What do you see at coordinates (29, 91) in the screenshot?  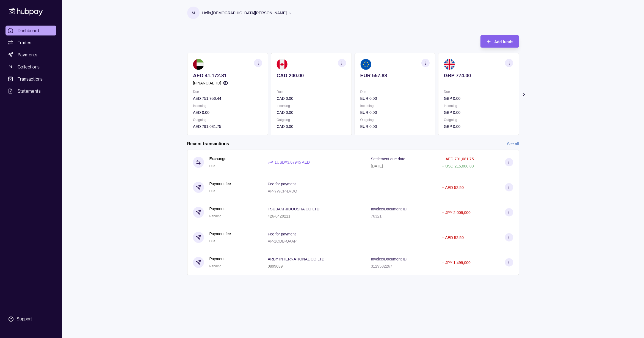 I see `span: Statements` at bounding box center [29, 91].